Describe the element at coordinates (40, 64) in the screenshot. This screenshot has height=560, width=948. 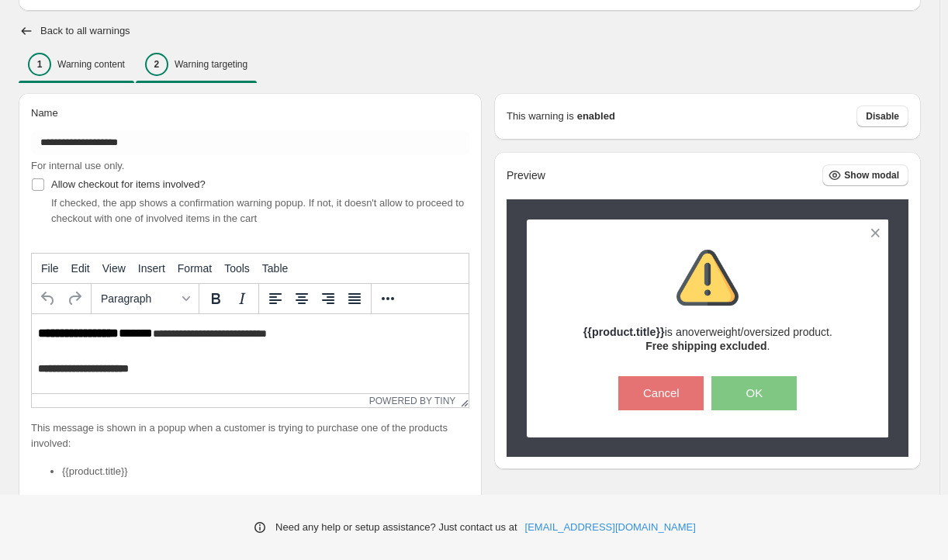
I see `div: 1` at that location.